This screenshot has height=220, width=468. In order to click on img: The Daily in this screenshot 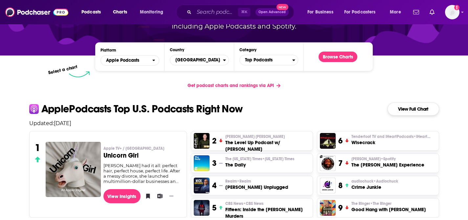, I will do `click(202, 163)`.